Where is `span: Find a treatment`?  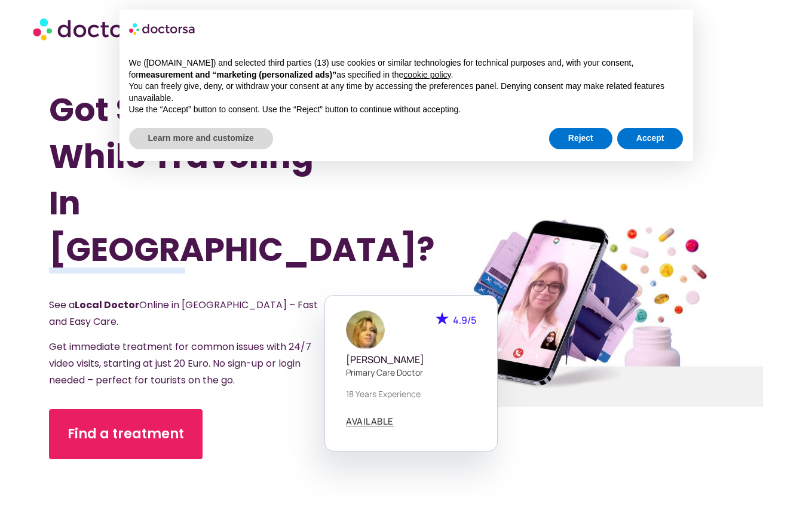
span: Find a treatment is located at coordinates (126, 434).